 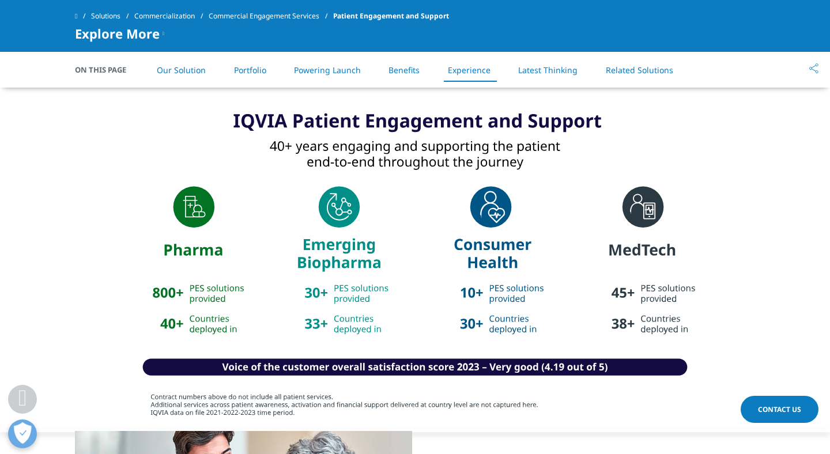 I want to click on a: Our Solution, so click(x=181, y=70).